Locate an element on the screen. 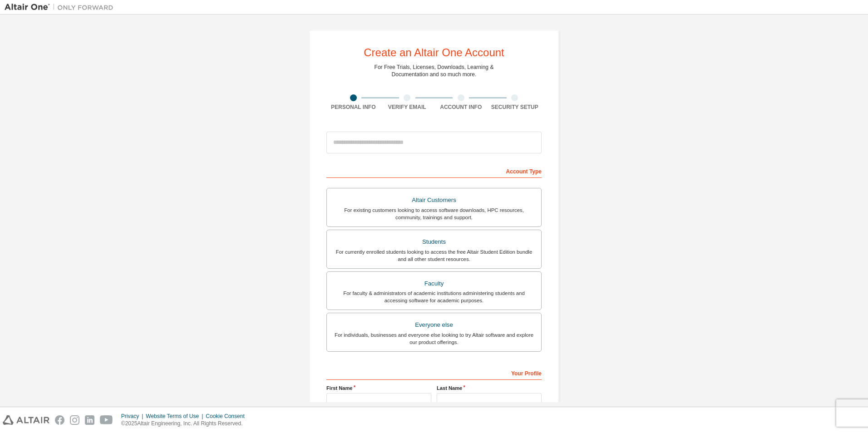 The height and width of the screenshot is (433, 868). div: Personal Info is located at coordinates (354, 107).